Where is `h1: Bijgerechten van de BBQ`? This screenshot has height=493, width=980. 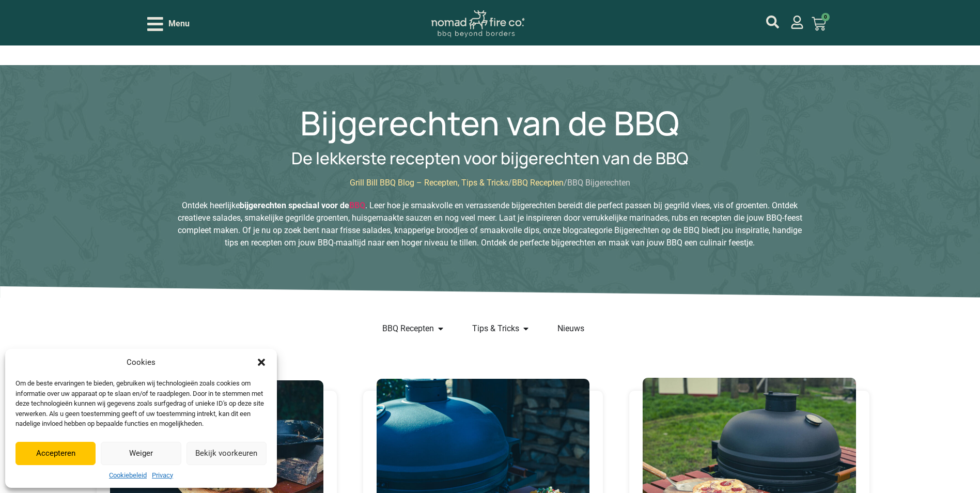 h1: Bijgerechten van de BBQ is located at coordinates (490, 123).